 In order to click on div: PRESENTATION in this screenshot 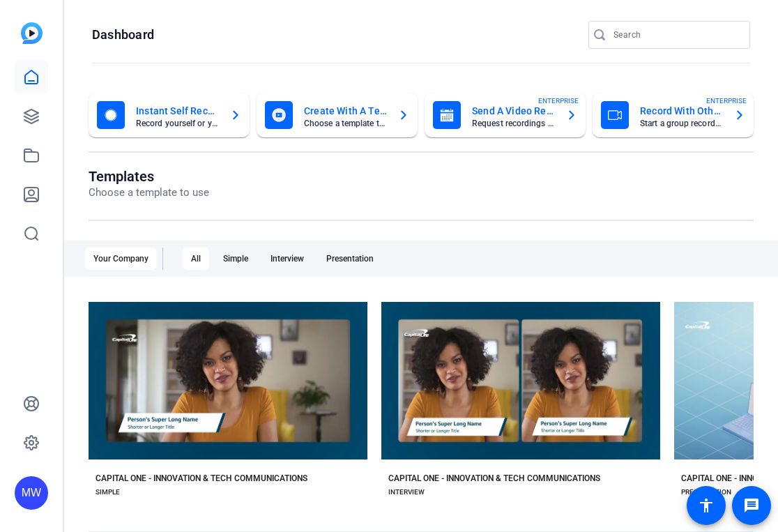, I will do `click(707, 492)`.